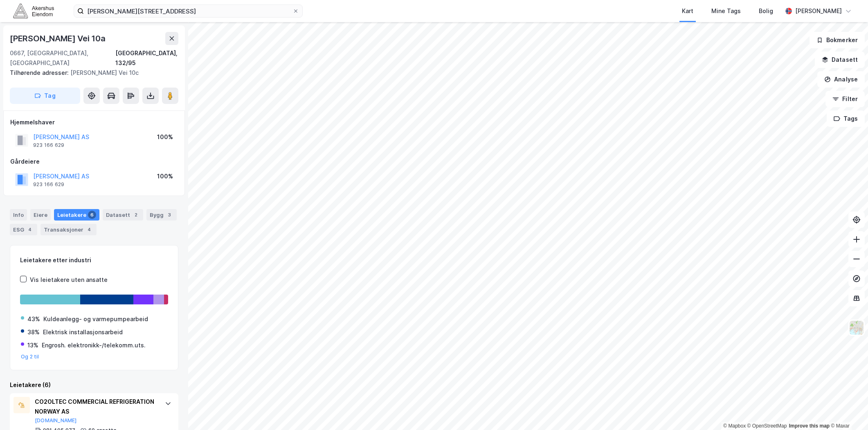  I want to click on div: Datasett, so click(123, 215).